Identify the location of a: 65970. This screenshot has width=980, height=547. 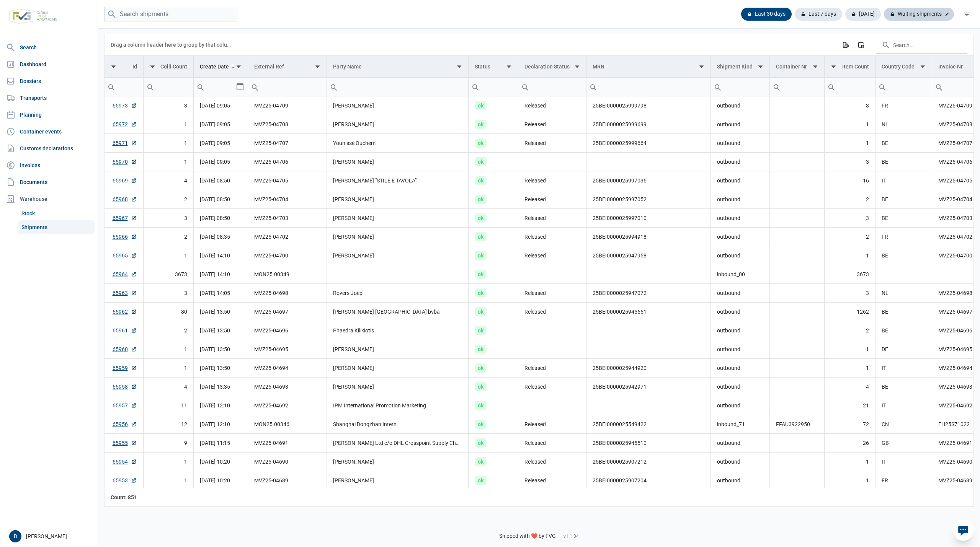
(124, 162).